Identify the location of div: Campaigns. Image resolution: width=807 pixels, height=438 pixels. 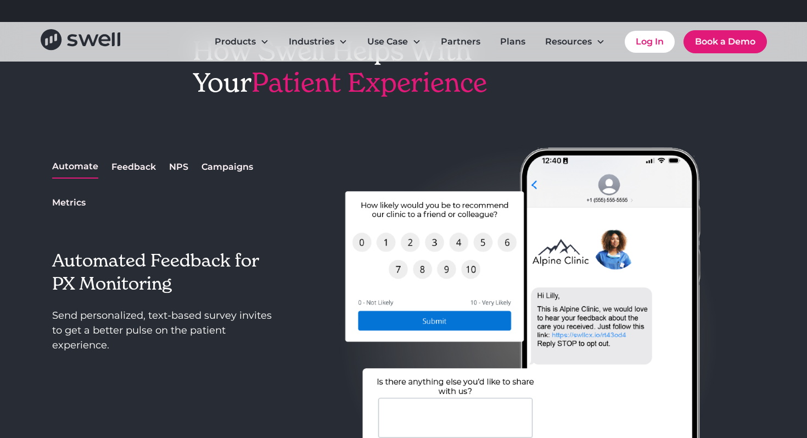
(227, 167).